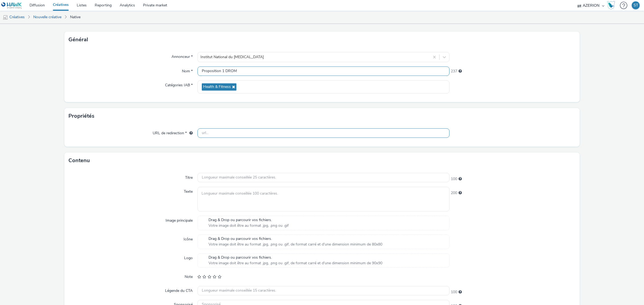 The image size is (644, 305). I want to click on label: Légende du CTA, so click(179, 290).